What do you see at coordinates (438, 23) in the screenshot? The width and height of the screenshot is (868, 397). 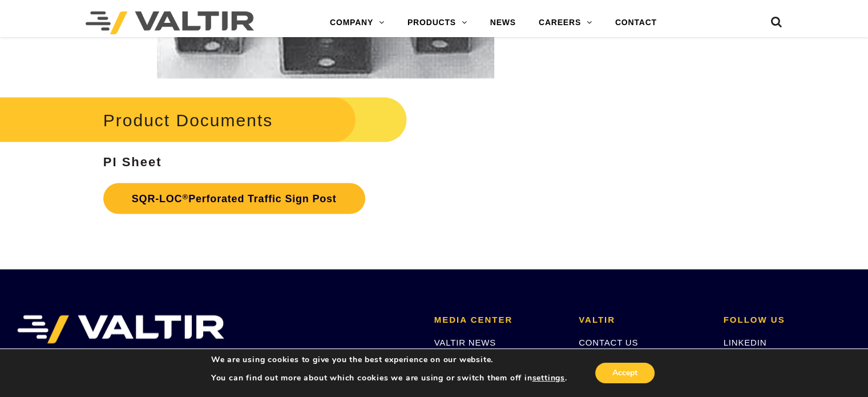 I see `a: PRODUCTS` at bounding box center [438, 23].